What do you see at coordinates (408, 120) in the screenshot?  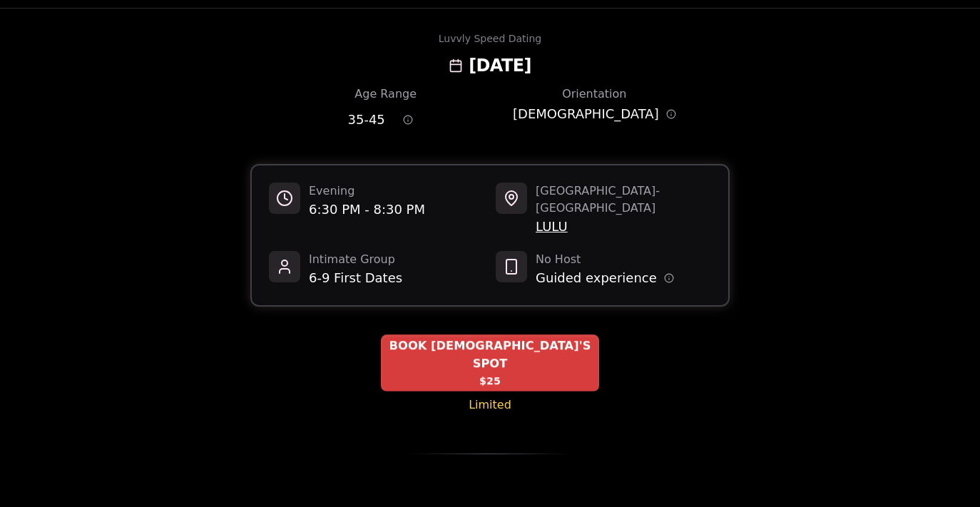 I see `button: Age range information` at bounding box center [408, 120].